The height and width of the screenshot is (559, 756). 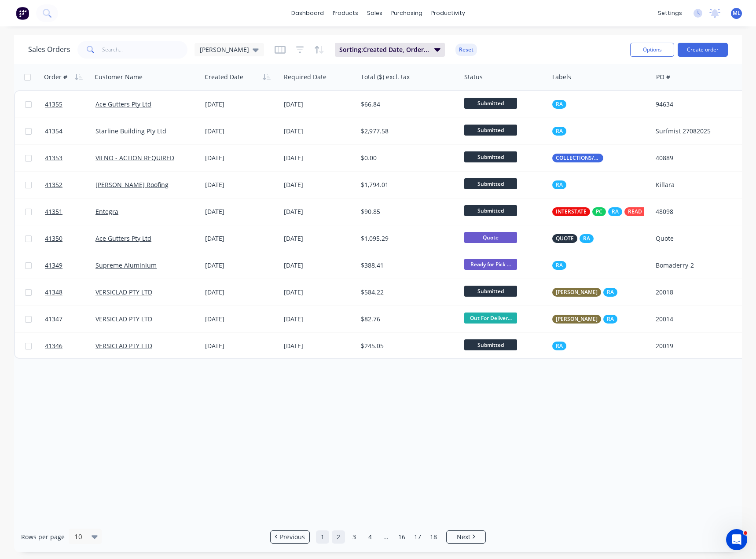 What do you see at coordinates (305, 77) in the screenshot?
I see `div: Required Date` at bounding box center [305, 77].